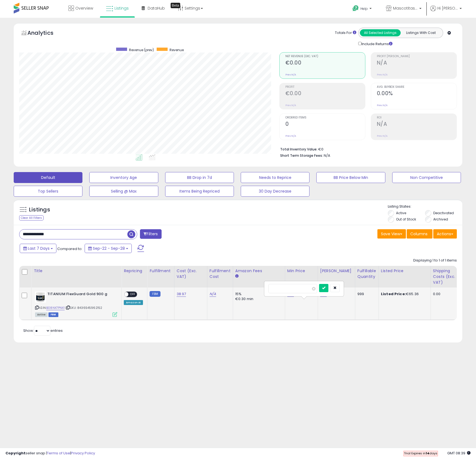  I want to click on div: Shipping Costs (Exc. VAT), so click(447, 276).